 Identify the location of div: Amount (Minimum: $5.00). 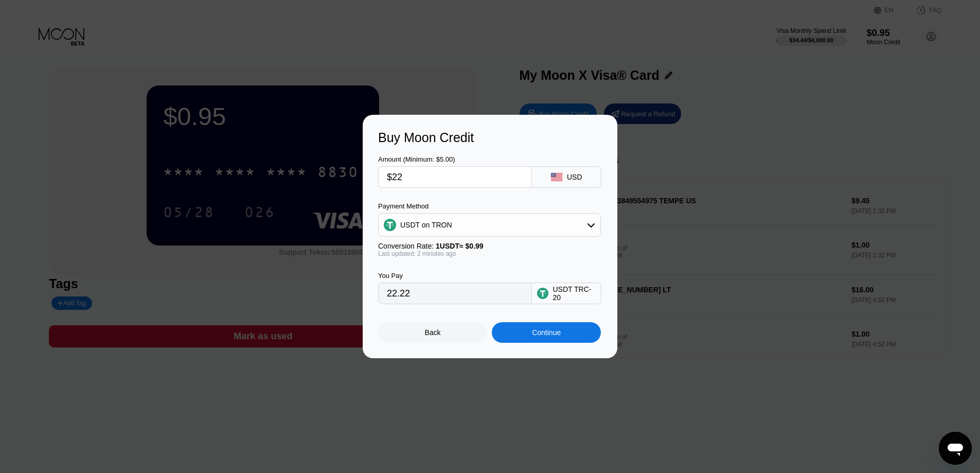
(455, 159).